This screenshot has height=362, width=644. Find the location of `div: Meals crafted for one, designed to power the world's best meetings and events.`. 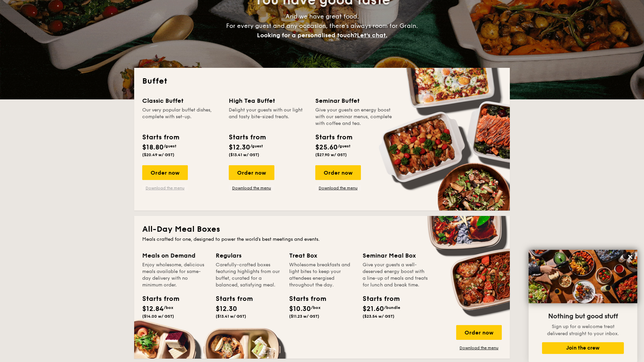

div: Meals crafted for one, designed to power the world's best meetings and events. is located at coordinates (322, 239).